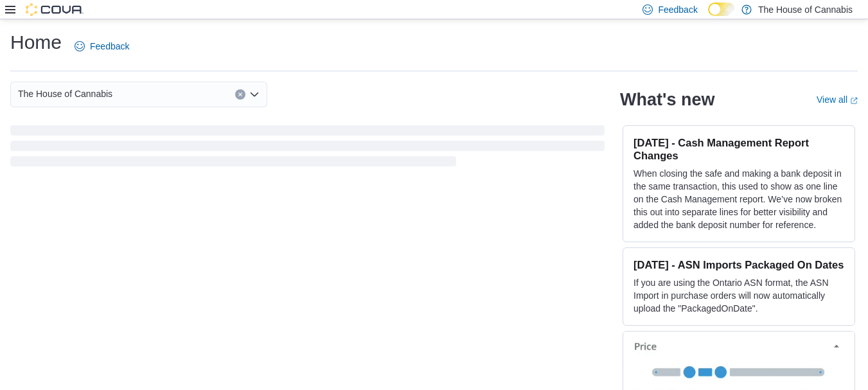 This screenshot has height=390, width=868. What do you see at coordinates (738, 295) in the screenshot?
I see `p: If you are using the Ontario ASN format, the ASN Import in purchase orders will now automatically...` at bounding box center [738, 295].